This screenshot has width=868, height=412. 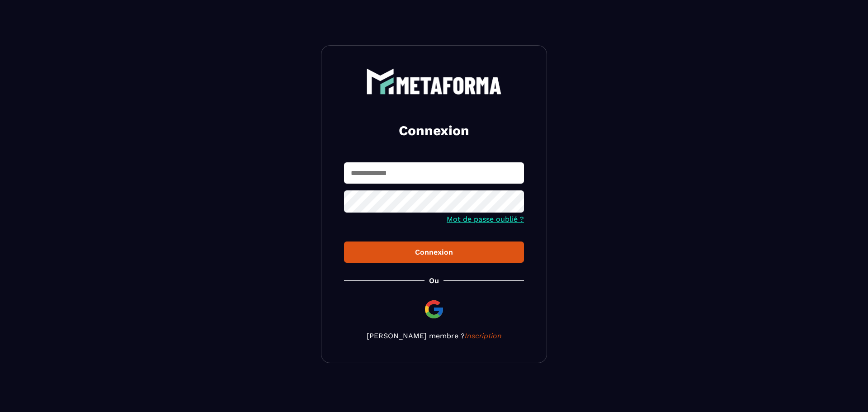 I want to click on a: Mot de passe oublié ?, so click(x=485, y=219).